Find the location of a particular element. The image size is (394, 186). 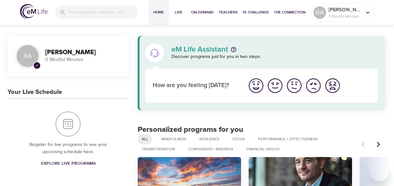

button: I'm feeling bad is located at coordinates (313, 86).